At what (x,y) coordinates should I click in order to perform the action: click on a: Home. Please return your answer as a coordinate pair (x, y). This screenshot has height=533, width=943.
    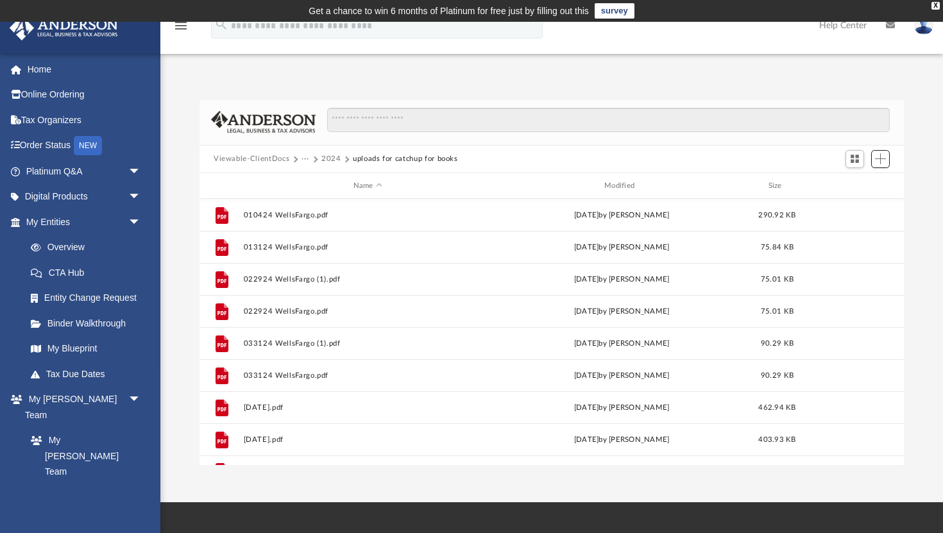
    Looking at the image, I should click on (85, 69).